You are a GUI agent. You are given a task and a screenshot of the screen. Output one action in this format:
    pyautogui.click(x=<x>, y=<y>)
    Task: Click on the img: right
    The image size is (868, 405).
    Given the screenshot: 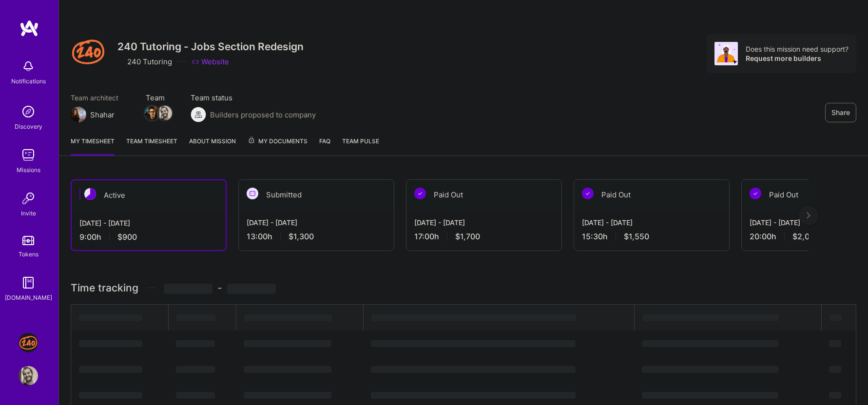 What is the action you would take?
    pyautogui.click(x=808, y=215)
    